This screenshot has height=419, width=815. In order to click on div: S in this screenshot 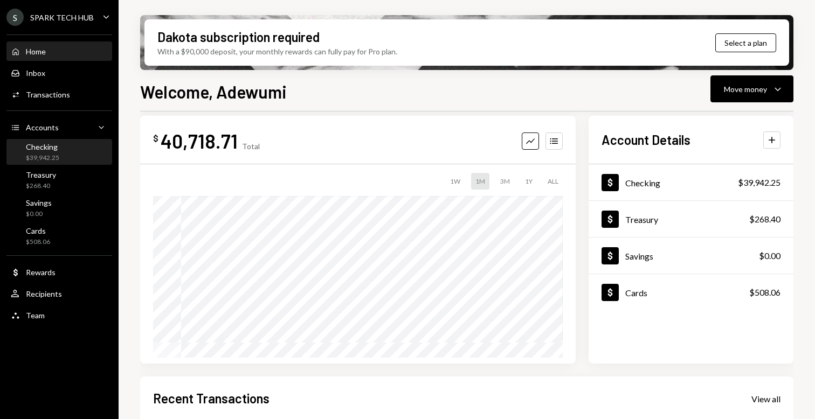, I will do `click(15, 17)`.